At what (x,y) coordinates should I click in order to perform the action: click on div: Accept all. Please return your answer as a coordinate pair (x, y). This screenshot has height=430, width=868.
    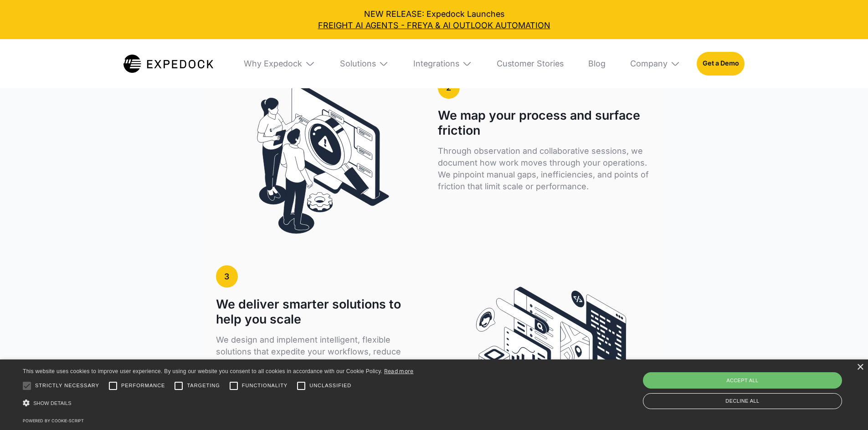
    Looking at the image, I should click on (741, 380).